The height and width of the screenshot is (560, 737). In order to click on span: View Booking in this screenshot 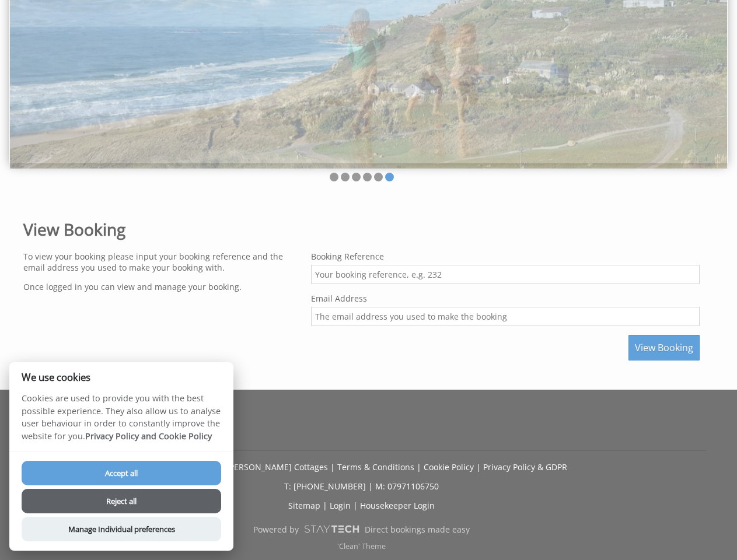, I will do `click(664, 348)`.